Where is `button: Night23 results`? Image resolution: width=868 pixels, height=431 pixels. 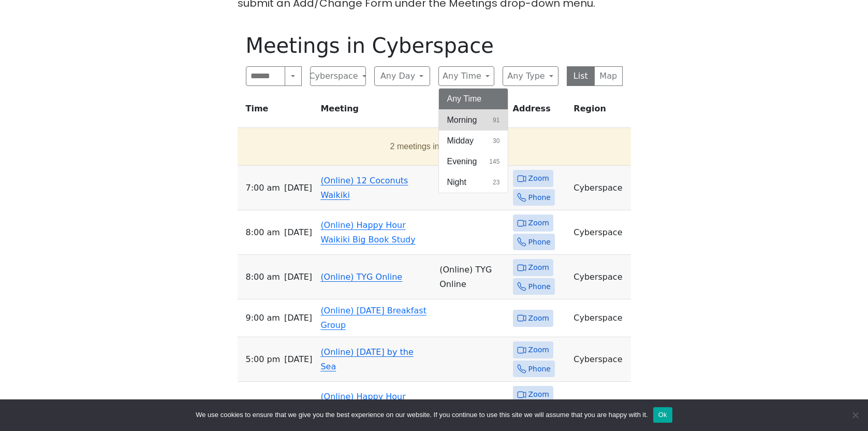 button: Night23 results is located at coordinates (473, 182).